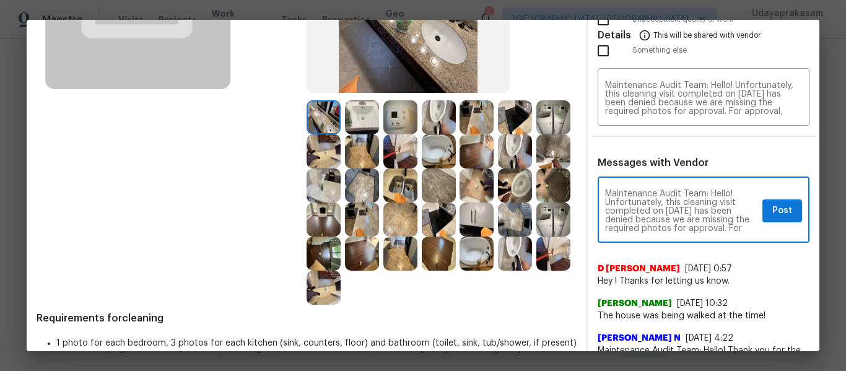  What do you see at coordinates (706, 35) in the screenshot?
I see `span: This will be shared with vendor` at bounding box center [706, 35].